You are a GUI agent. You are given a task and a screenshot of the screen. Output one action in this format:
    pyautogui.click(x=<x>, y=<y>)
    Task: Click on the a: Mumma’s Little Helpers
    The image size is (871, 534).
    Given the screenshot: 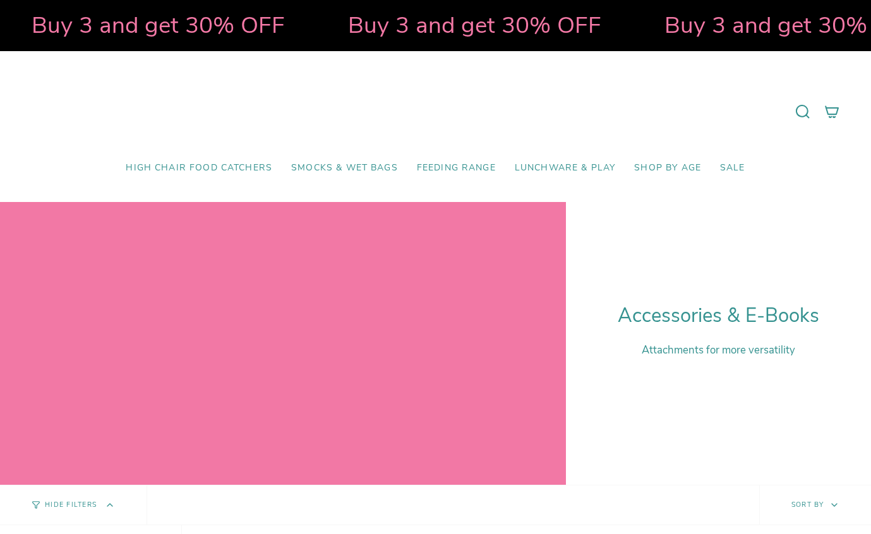 What is the action you would take?
    pyautogui.click(x=435, y=112)
    